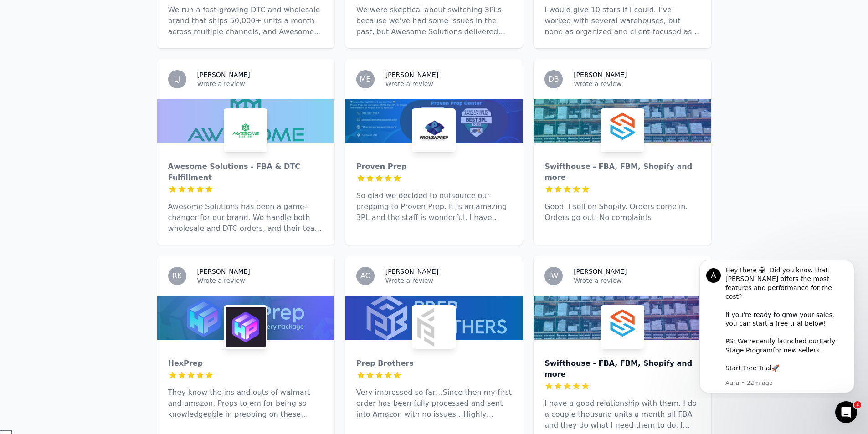 The width and height of the screenshot is (868, 434). What do you see at coordinates (857, 405) in the screenshot?
I see `span: 1` at bounding box center [857, 405].